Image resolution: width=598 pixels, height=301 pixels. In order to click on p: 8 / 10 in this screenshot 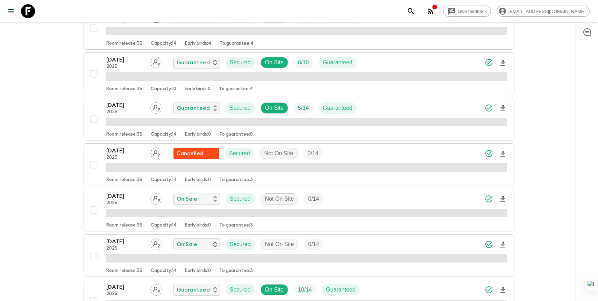, I will do `click(303, 63)`.